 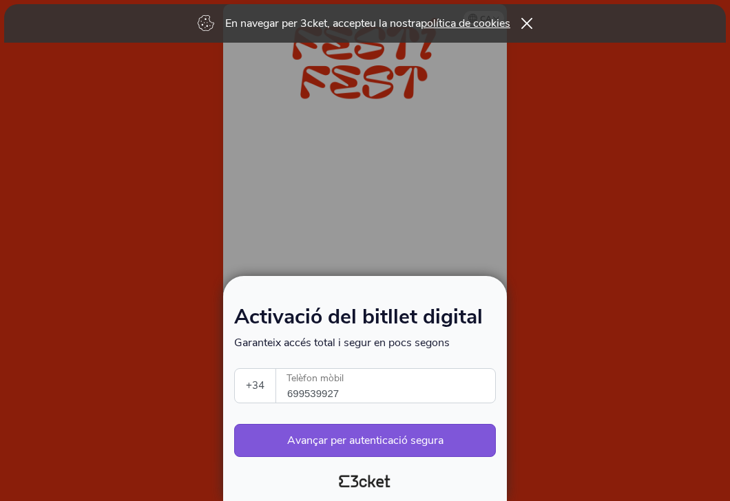 What do you see at coordinates (368, 23) in the screenshot?
I see `p: En navegar per 3cket, accepteu la nostra` at bounding box center [368, 23].